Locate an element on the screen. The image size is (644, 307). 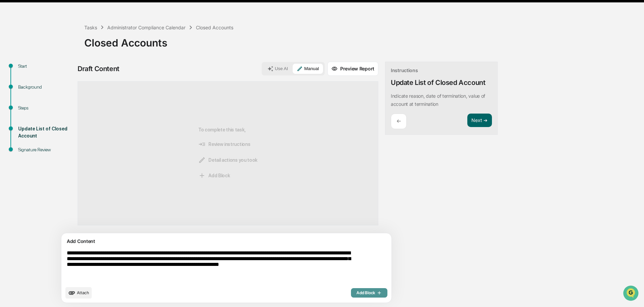
span: Attach is located at coordinates (83, 292).